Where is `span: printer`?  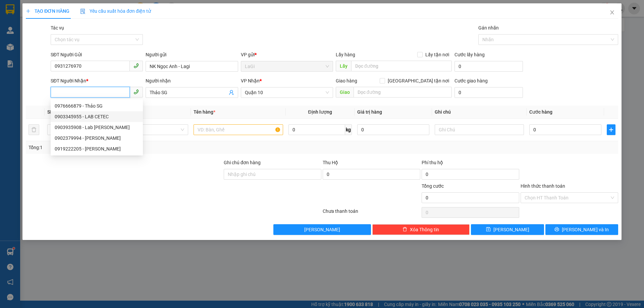
span: printer is located at coordinates (557, 230).